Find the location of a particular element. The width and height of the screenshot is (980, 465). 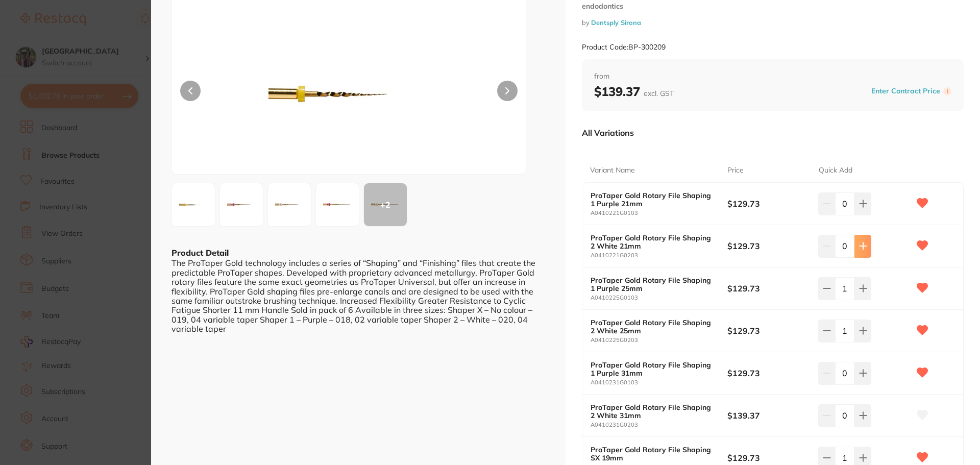

b: ProTaper Gold Rotary File Shaping 2 White 25mm is located at coordinates (651, 327).